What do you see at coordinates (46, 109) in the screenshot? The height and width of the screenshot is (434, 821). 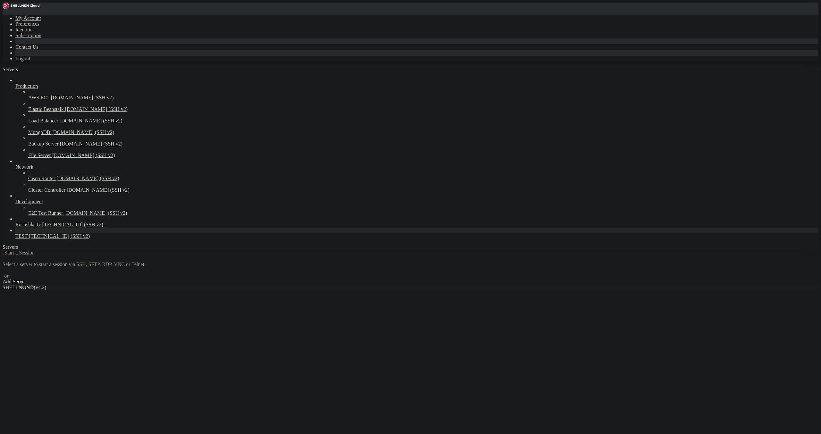 I see `span: Elastic Beanstalk` at bounding box center [46, 109].